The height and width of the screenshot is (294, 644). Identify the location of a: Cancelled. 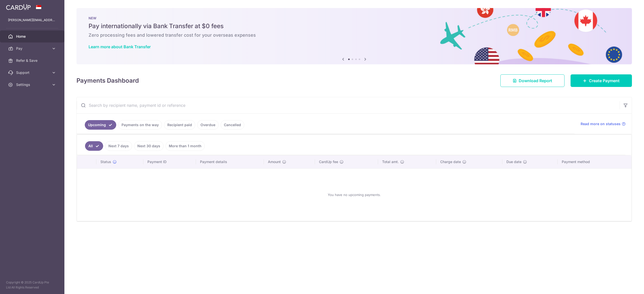
(233, 125).